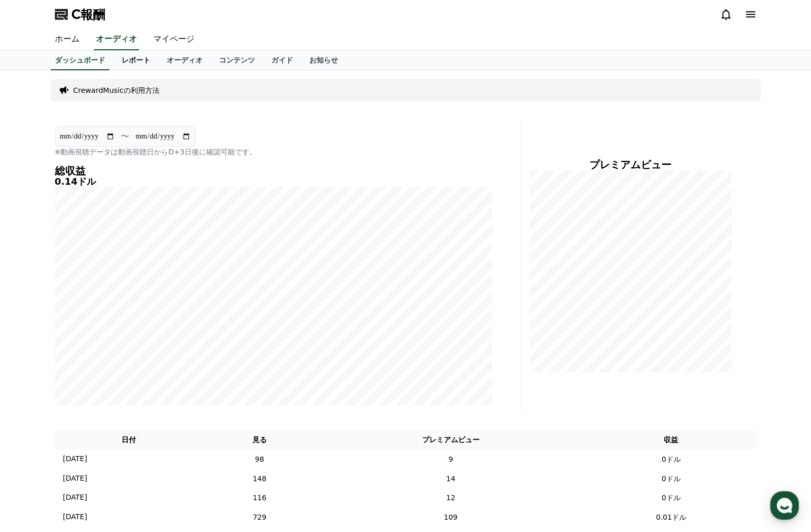  Describe the element at coordinates (35, 344) in the screenshot. I see `span: Home` at that location.